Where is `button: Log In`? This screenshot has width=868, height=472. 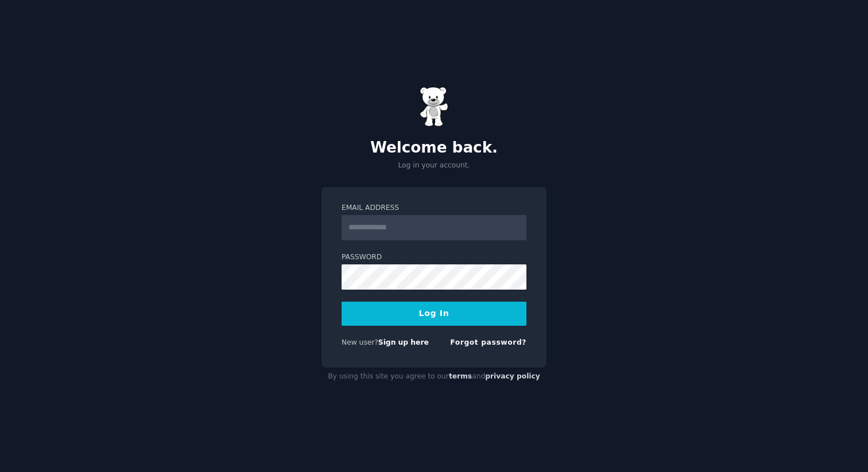
button: Log In is located at coordinates (434, 314).